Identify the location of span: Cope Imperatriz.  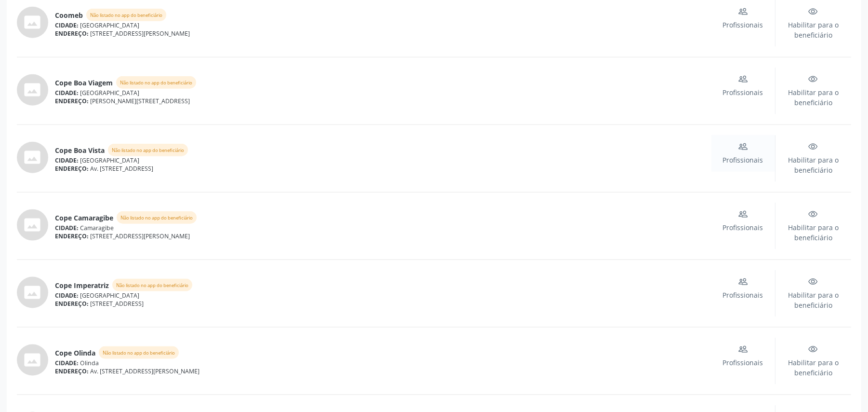
(82, 285).